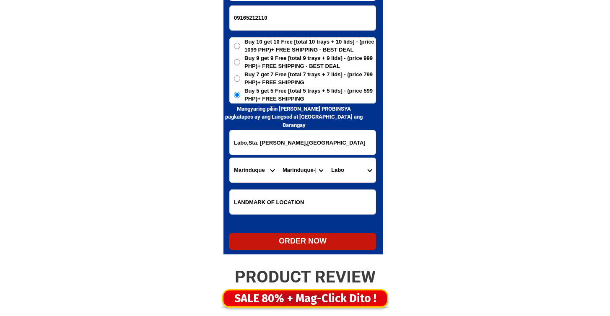 This screenshot has width=610, height=316. What do you see at coordinates (303, 241) in the screenshot?
I see `div: ORDER NOW` at bounding box center [303, 241].